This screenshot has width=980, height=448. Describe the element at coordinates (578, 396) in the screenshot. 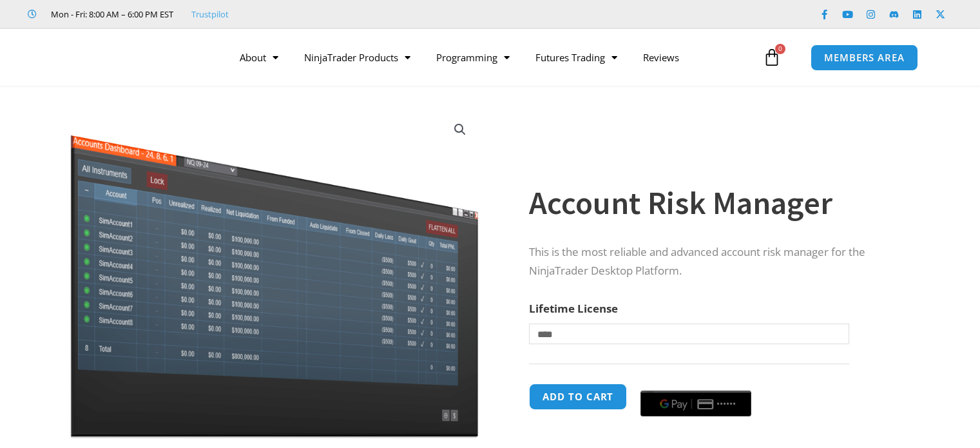

I see `button: Add to cart` at that location.